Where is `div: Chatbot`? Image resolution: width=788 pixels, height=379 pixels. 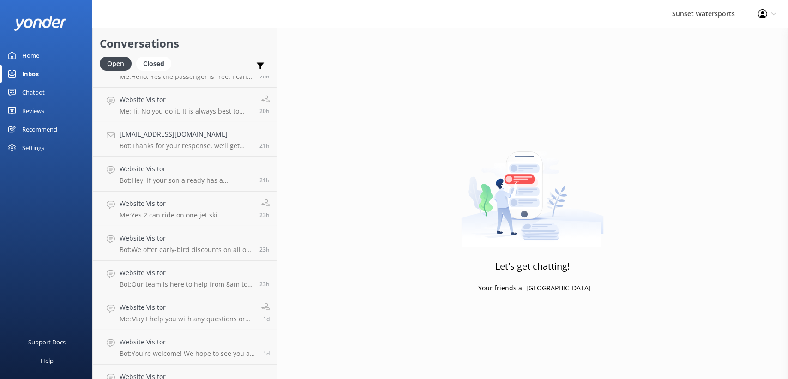 div: Chatbot is located at coordinates (33, 92).